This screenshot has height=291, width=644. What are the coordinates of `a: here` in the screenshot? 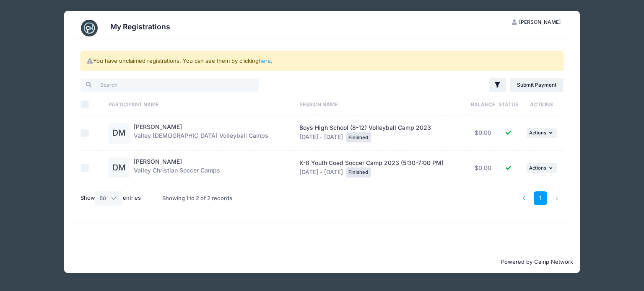 It's located at (264, 61).